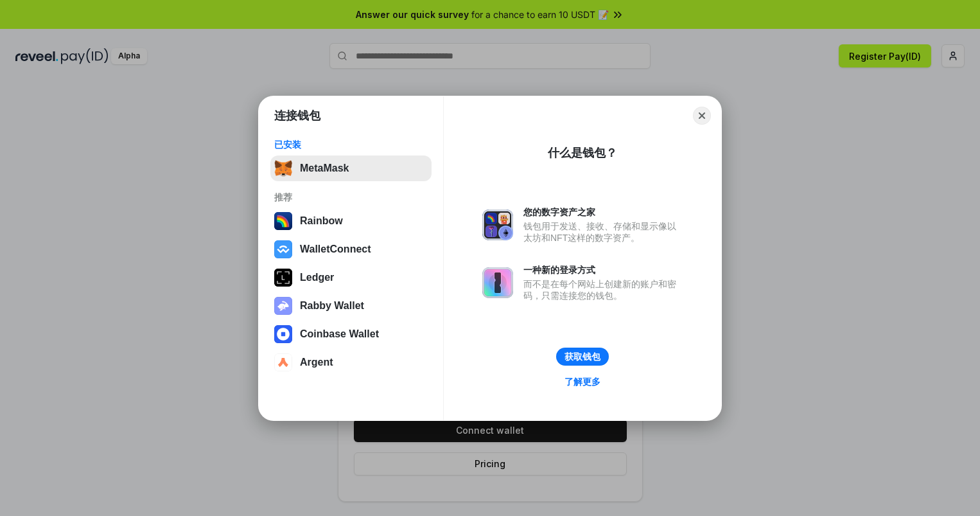 This screenshot has width=980, height=516. I want to click on div: Coinbase Wallet, so click(339, 334).